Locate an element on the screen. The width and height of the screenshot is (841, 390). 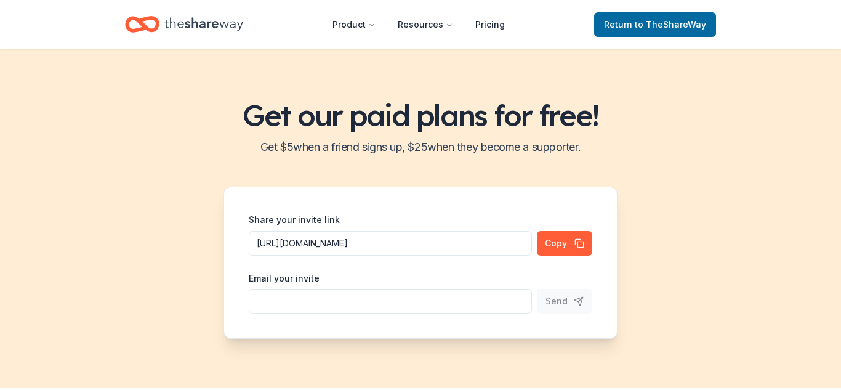
span: to TheShareWay is located at coordinates (671, 24).